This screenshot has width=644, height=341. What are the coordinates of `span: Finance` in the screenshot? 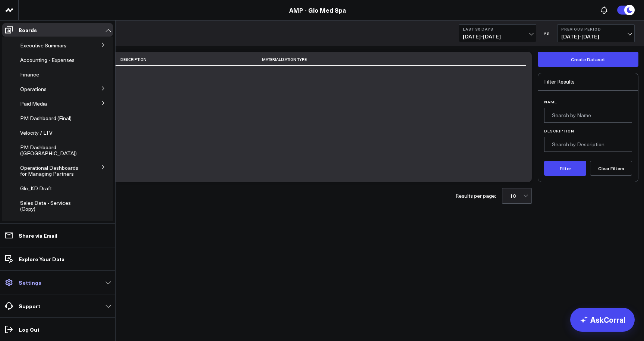 It's located at (29, 74).